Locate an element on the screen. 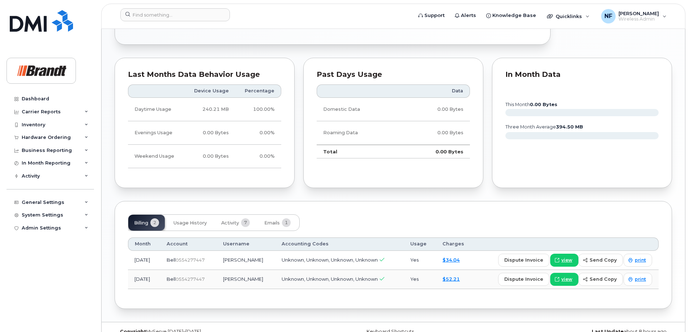 This screenshot has width=689, height=332. div: Last Months Data Behavior Usage is located at coordinates (204, 75).